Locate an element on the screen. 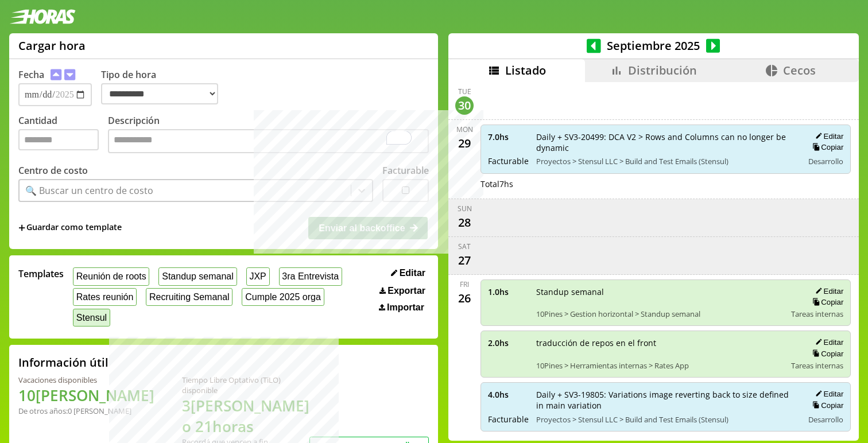 The height and width of the screenshot is (443, 868). button: Stensul is located at coordinates (91, 317).